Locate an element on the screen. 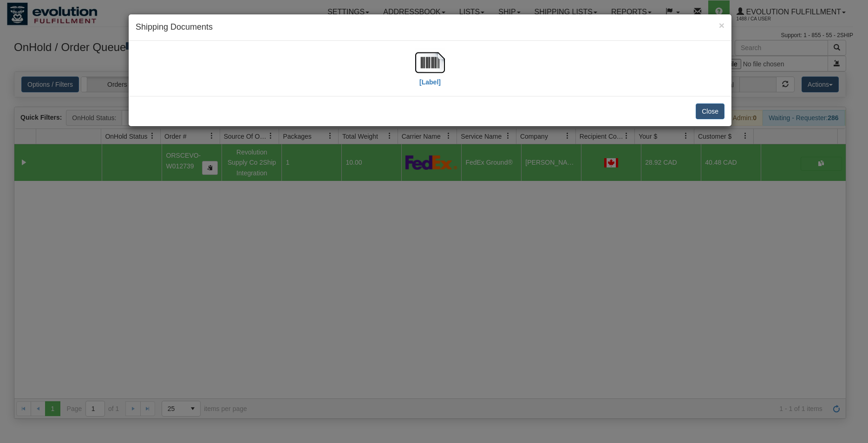  img: barcode.jpg is located at coordinates (430, 63).